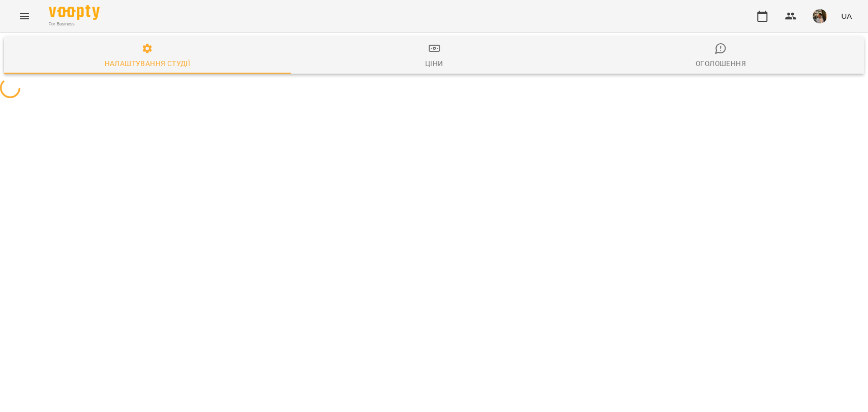 The image size is (868, 412). I want to click on div: Ціни, so click(434, 64).